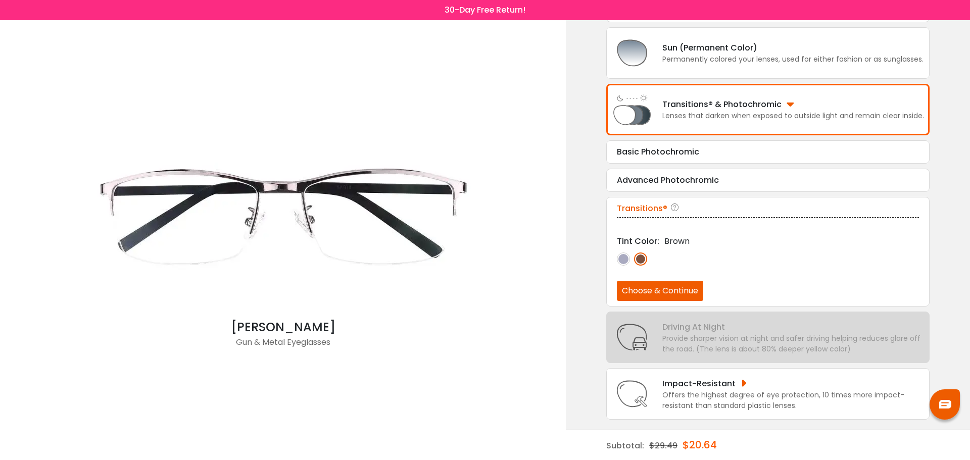 The height and width of the screenshot is (460, 970). What do you see at coordinates (700, 445) in the screenshot?
I see `div: $20.64` at bounding box center [700, 445].